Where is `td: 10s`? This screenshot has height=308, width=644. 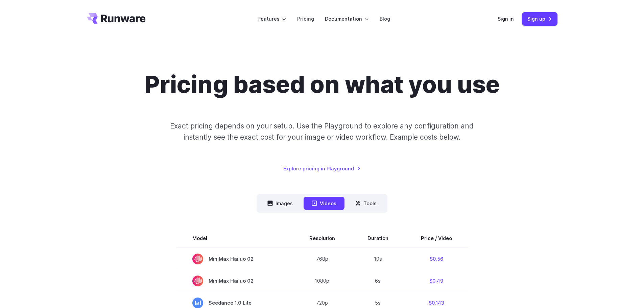 td: 10s is located at coordinates (378, 259).